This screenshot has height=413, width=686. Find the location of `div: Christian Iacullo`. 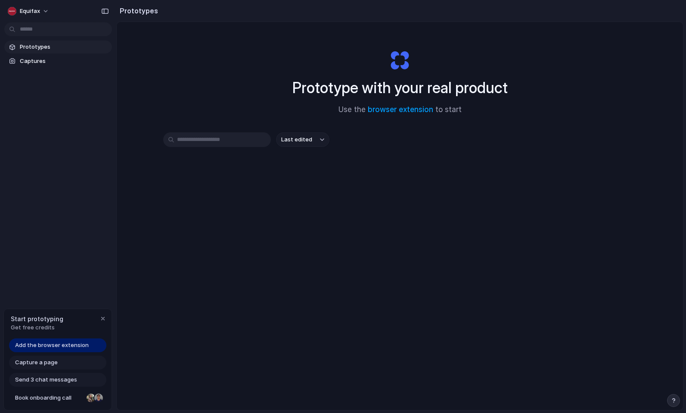

div: Christian Iacullo is located at coordinates (99, 398).